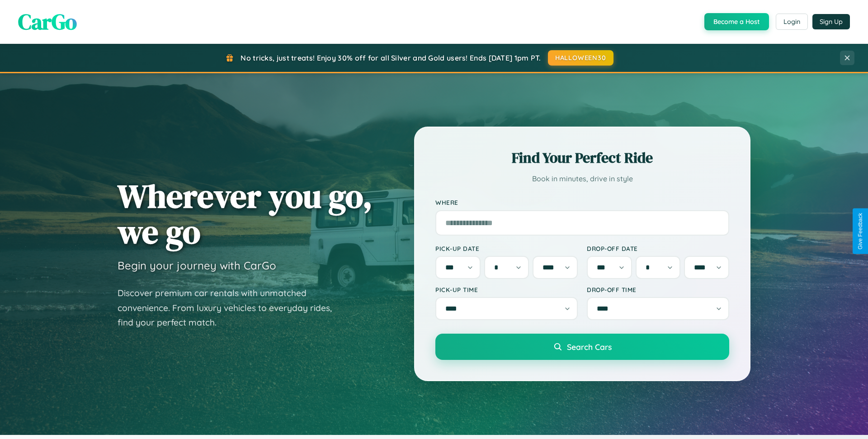 The height and width of the screenshot is (439, 868). What do you see at coordinates (583, 203) in the screenshot?
I see `label: Where` at bounding box center [583, 203].